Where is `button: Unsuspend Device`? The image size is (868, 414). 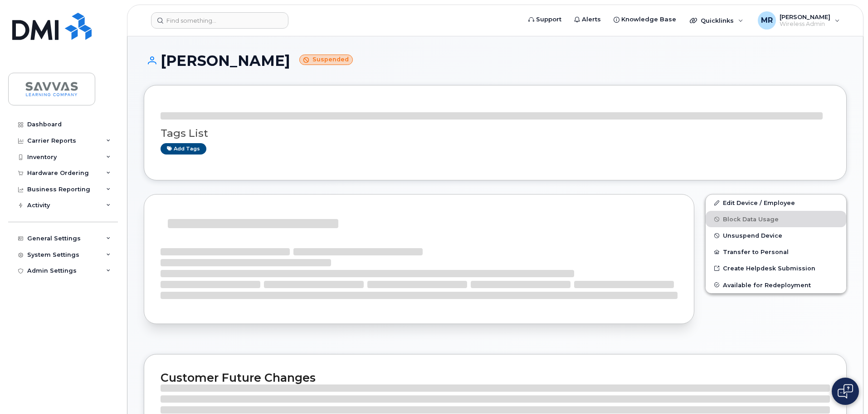 button: Unsuspend Device is located at coordinates (776, 235).